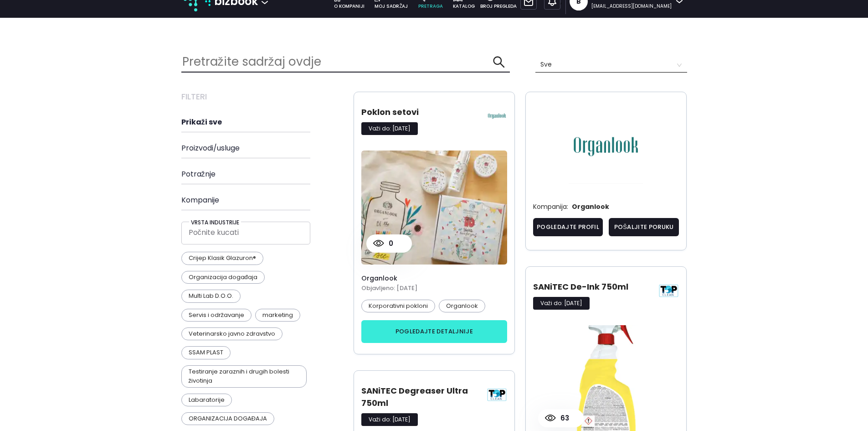 This screenshot has width=868, height=431. Describe the element at coordinates (337, 61) in the screenshot. I see `input: Pretražite sadržaj ovdje` at that location.